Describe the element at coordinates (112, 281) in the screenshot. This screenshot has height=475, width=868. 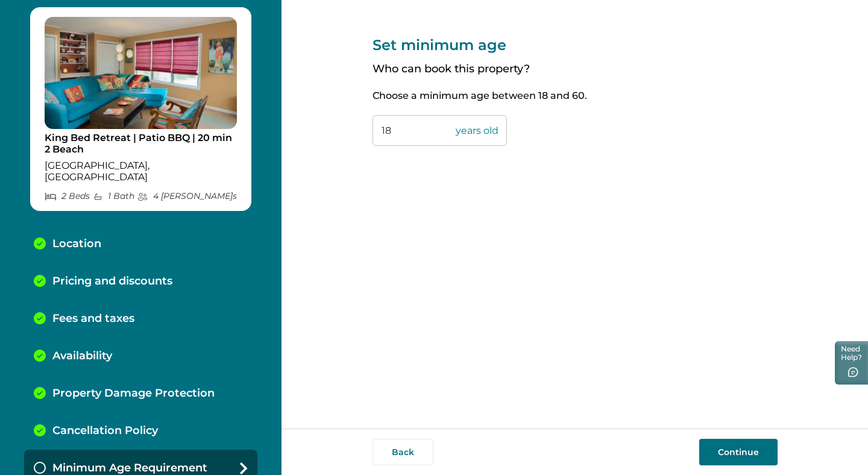
I see `p: Pricing and discounts` at that location.